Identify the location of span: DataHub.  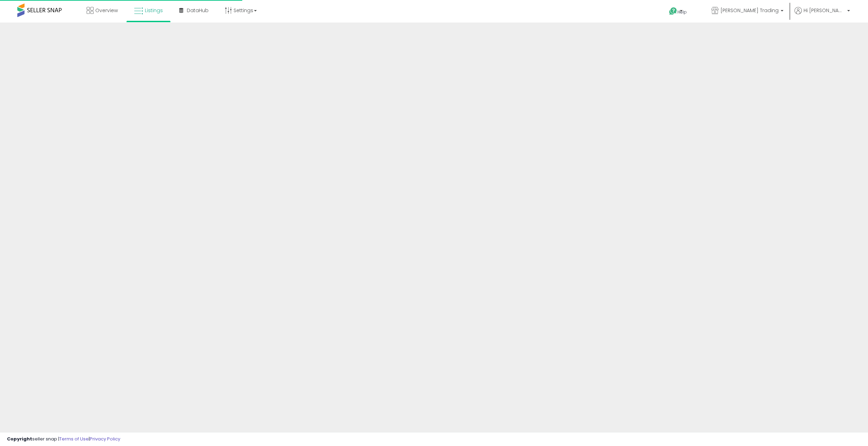
(197, 10).